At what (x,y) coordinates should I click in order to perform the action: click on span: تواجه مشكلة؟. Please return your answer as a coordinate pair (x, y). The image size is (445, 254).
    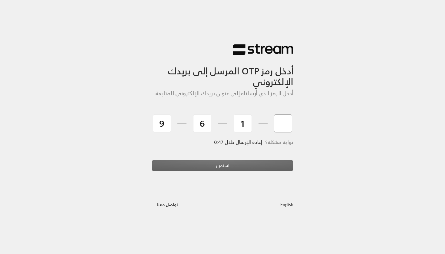
    Looking at the image, I should click on (279, 142).